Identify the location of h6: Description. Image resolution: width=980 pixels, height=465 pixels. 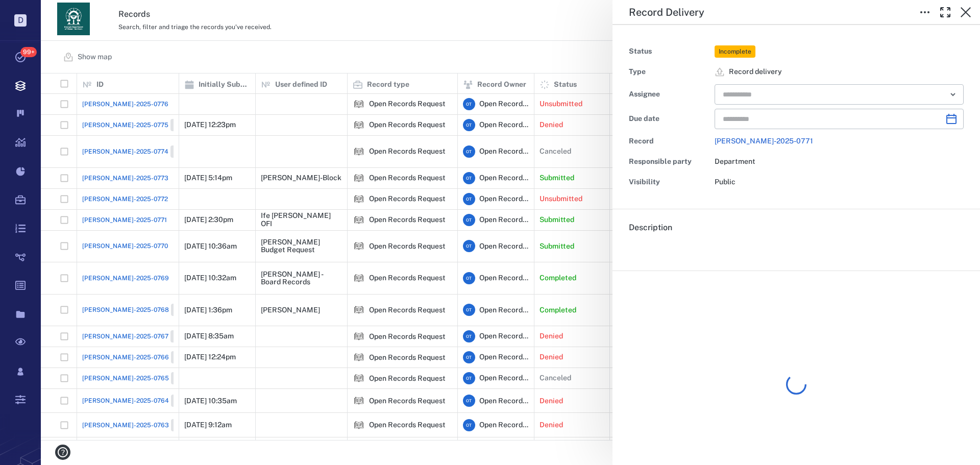
(797, 227).